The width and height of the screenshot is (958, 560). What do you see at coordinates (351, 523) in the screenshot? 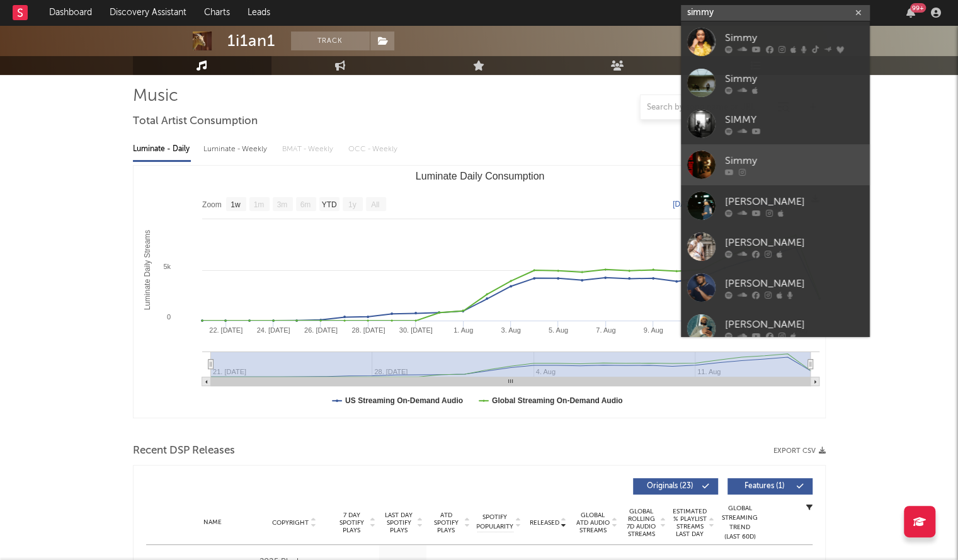
I see `span: 7 Day Spotify Plays` at bounding box center [351, 523].